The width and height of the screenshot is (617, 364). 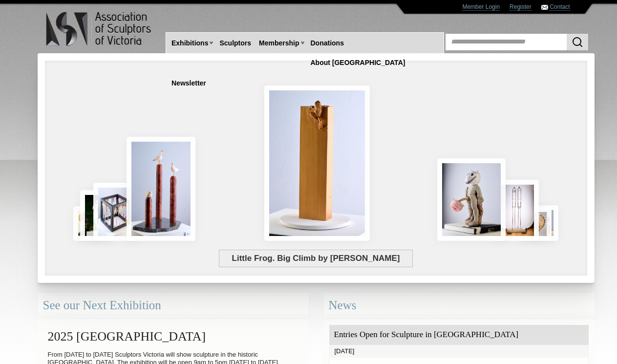 What do you see at coordinates (235, 43) in the screenshot?
I see `a: Sculptors` at bounding box center [235, 43].